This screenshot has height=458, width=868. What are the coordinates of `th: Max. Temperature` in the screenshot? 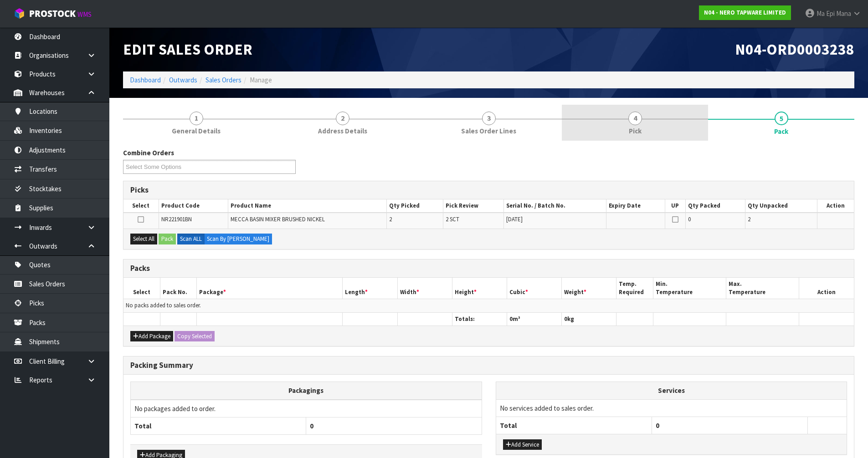 It's located at (762, 288).